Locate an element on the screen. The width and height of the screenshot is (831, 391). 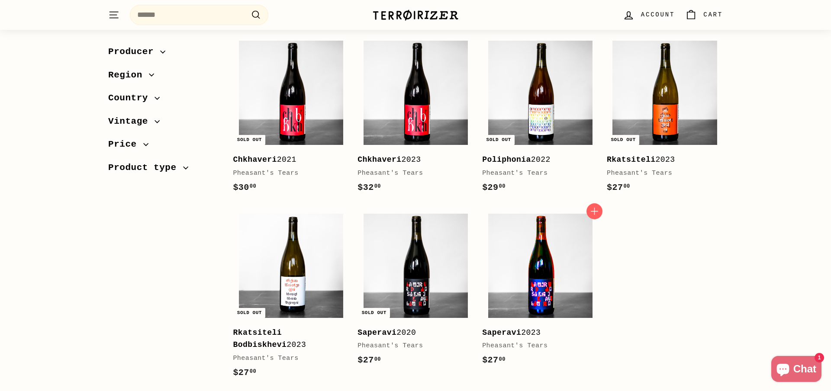
span: $29 is located at coordinates (494, 187).